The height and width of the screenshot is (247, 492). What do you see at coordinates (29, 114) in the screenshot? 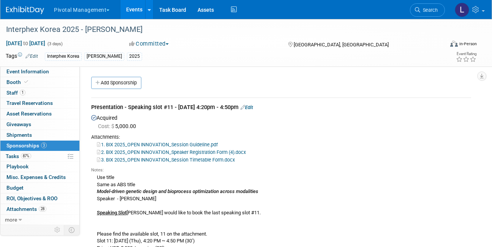
I see `span: Asset Reservations` at bounding box center [29, 114].